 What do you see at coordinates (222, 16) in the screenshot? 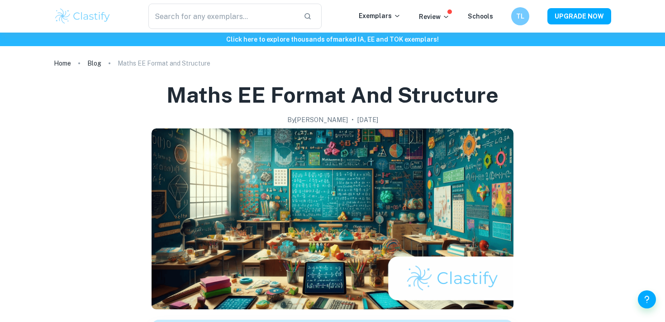
I see `input: Search for any exemplars...` at bounding box center [222, 16].